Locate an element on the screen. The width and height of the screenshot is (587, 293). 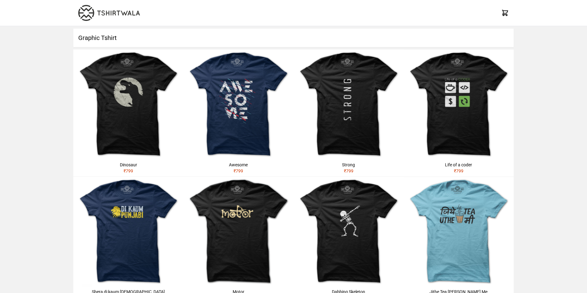
img: skeleton-dabbing.jpg is located at coordinates (348, 232).